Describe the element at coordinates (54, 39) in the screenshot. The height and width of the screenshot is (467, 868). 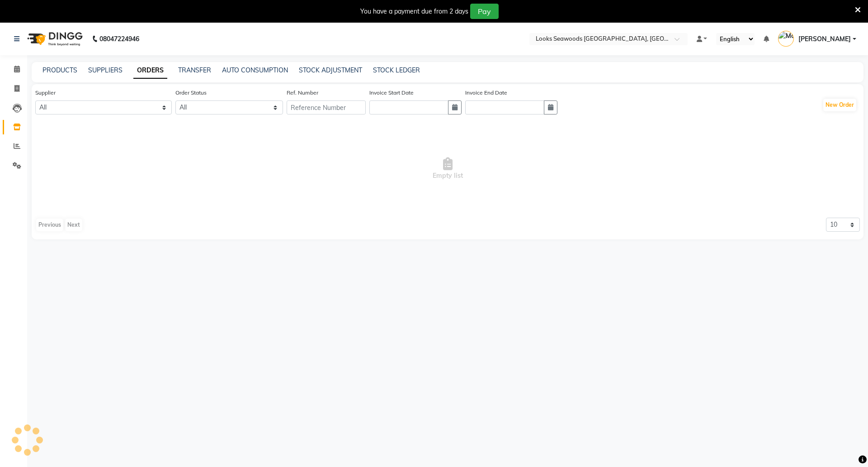
I see `img: logo` at that location.